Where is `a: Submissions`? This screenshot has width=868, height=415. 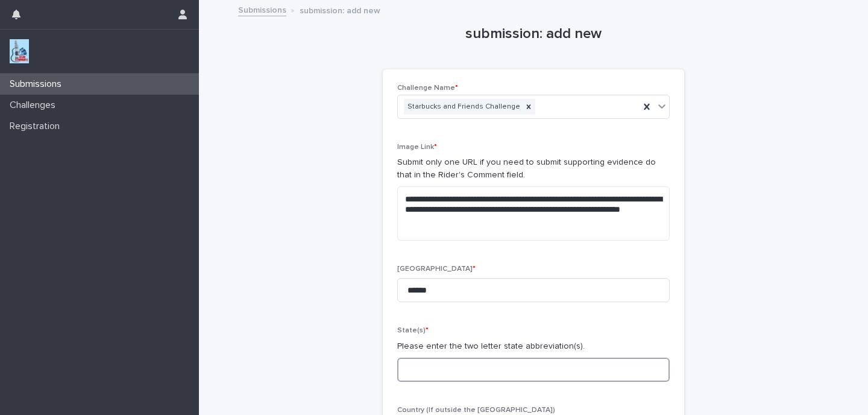
a: Submissions is located at coordinates (262, 9).